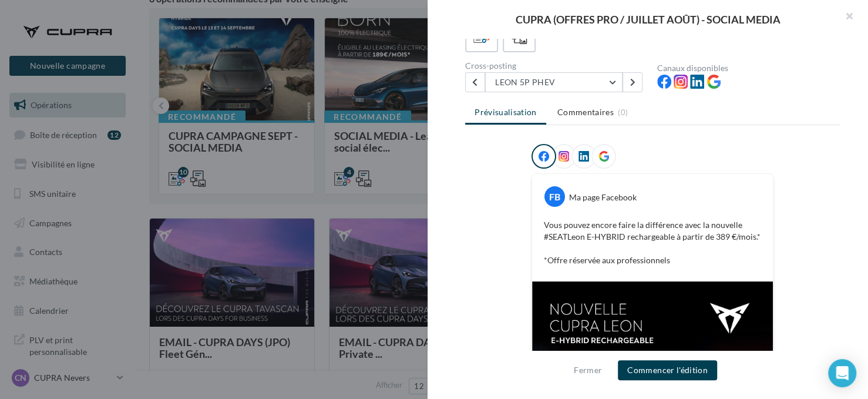 This screenshot has width=868, height=399. Describe the element at coordinates (556, 66) in the screenshot. I see `div: Cross-posting` at that location.